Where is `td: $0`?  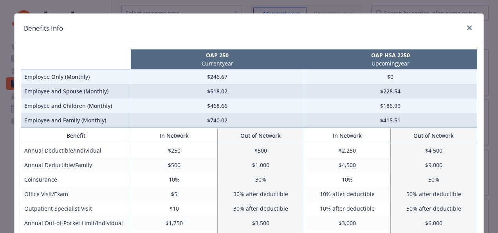 td: $0 is located at coordinates (390, 77).